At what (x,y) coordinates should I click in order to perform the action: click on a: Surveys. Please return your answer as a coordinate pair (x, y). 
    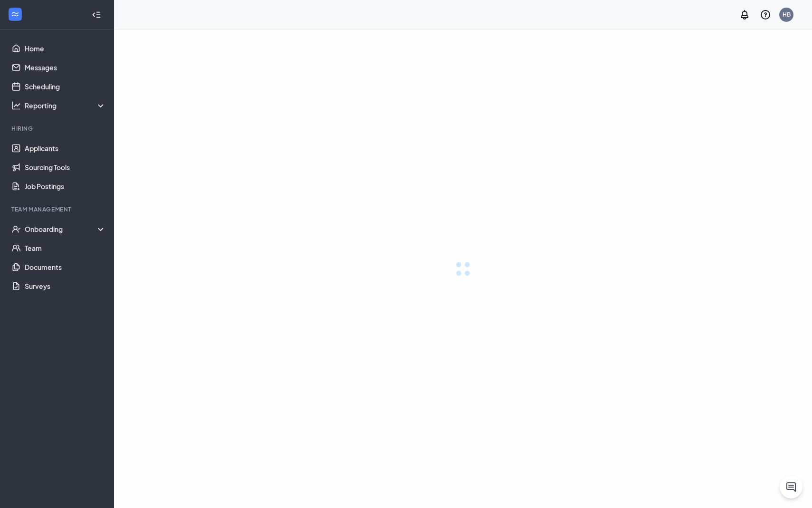
    Looking at the image, I should click on (65, 286).